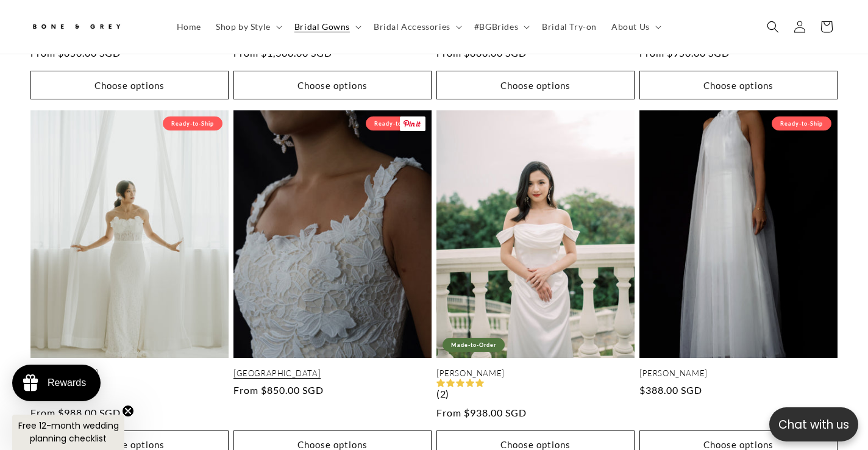 Image resolution: width=868 pixels, height=450 pixels. I want to click on summary: Bridal Gowns, so click(326, 26).